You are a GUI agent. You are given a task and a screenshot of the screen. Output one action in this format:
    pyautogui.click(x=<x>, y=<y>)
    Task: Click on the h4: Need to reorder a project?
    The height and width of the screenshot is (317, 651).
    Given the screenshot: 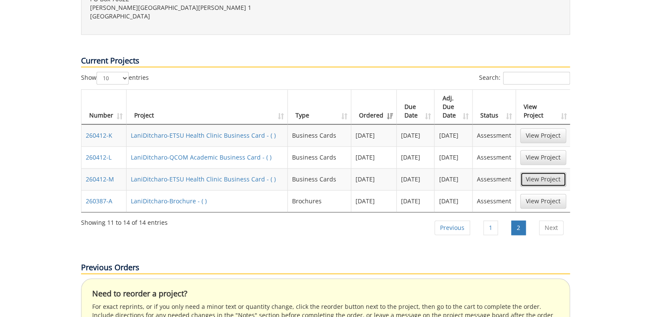 What is the action you would take?
    pyautogui.click(x=326, y=294)
    